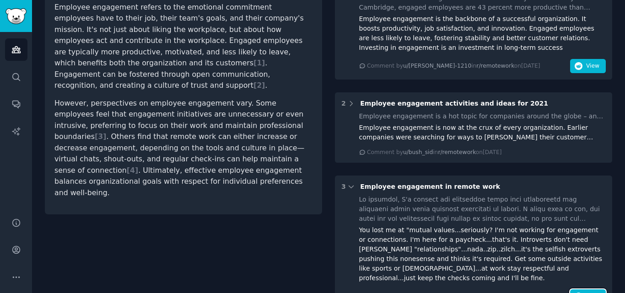 Image resolution: width=625 pixels, height=293 pixels. What do you see at coordinates (100, 136) in the screenshot?
I see `span: [ 3 ]` at bounding box center [100, 136].